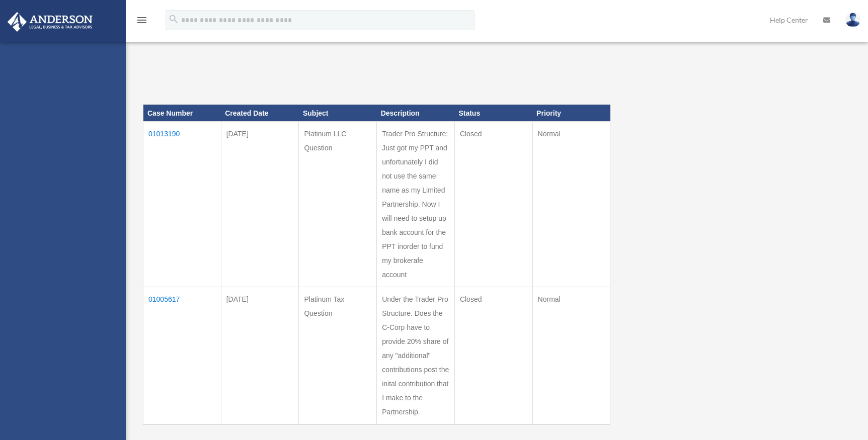 This screenshot has width=868, height=440. What do you see at coordinates (174, 19) in the screenshot?
I see `i: search` at bounding box center [174, 19].